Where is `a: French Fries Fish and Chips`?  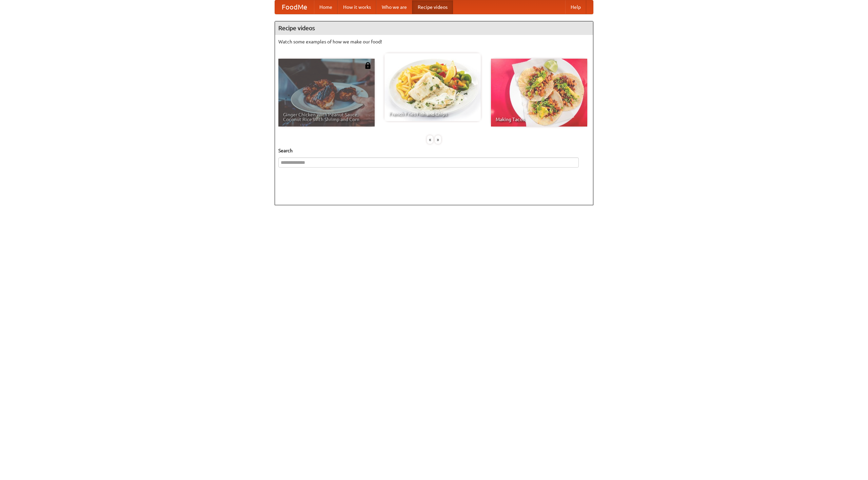 a: French Fries Fish and Chips is located at coordinates (433, 87).